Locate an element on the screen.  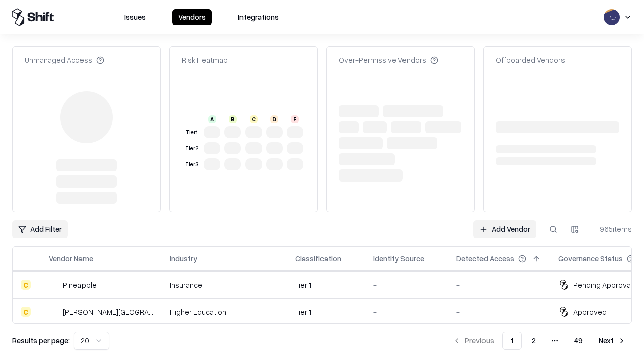
button: Add Filter is located at coordinates (40, 230).